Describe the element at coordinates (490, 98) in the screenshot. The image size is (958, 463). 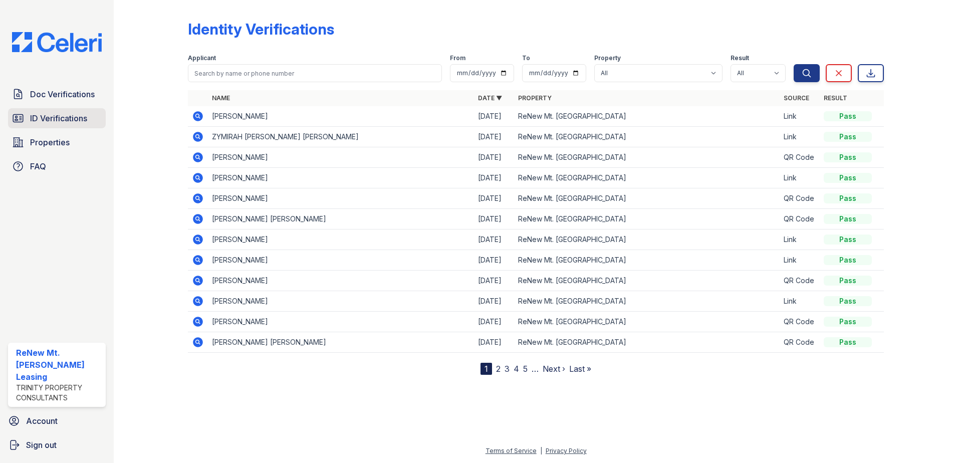
I see `a: Date ▼` at that location.